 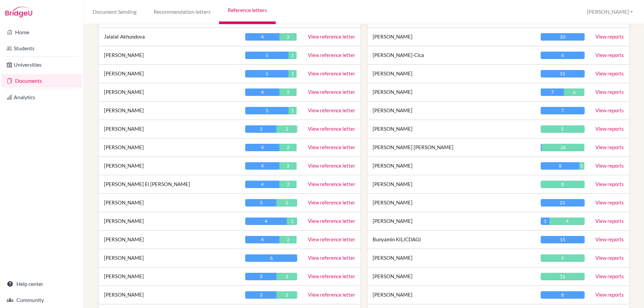 I want to click on a: Home, so click(x=42, y=32).